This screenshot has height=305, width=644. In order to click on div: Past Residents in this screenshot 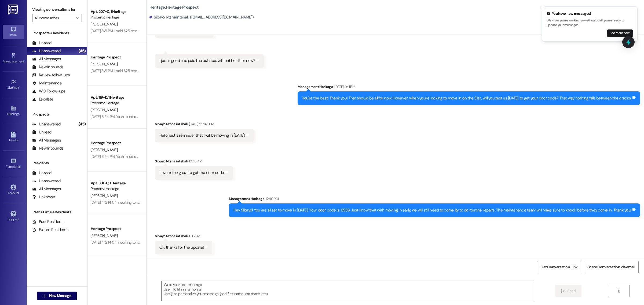, I will do `click(48, 222)`.